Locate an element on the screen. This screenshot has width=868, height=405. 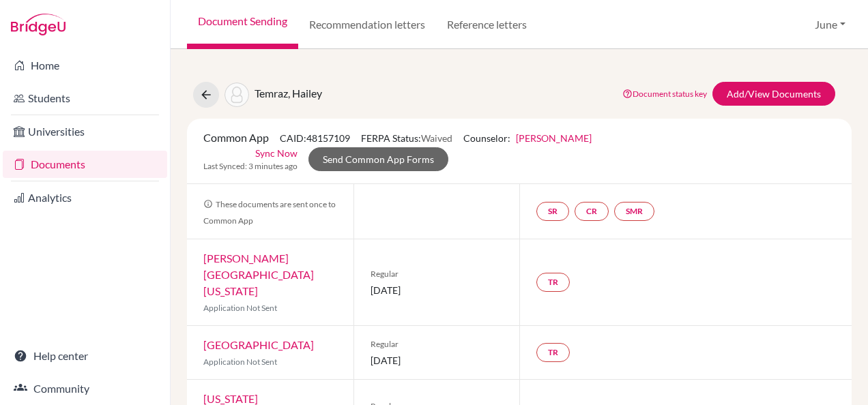
span: CAID: 48157109 is located at coordinates (314, 138).